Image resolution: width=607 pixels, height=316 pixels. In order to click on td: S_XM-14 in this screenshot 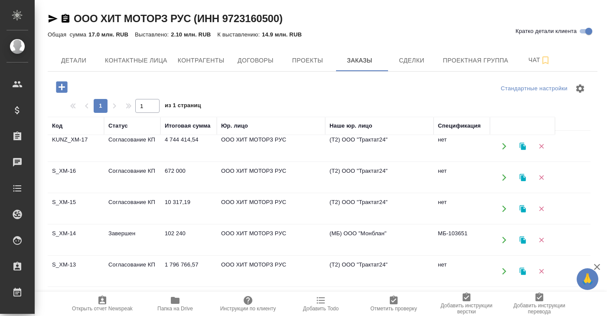, I will do `click(76, 240)`.